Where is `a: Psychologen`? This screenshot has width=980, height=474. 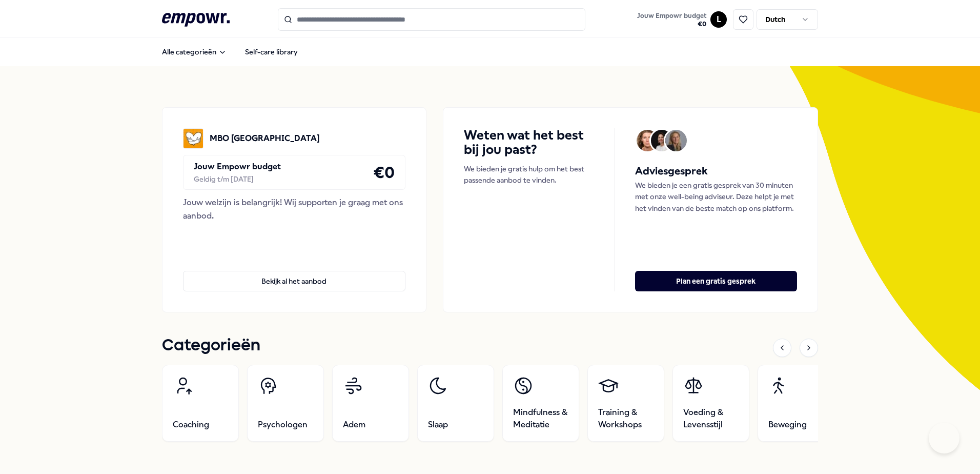
a: Psychologen is located at coordinates (285, 403).